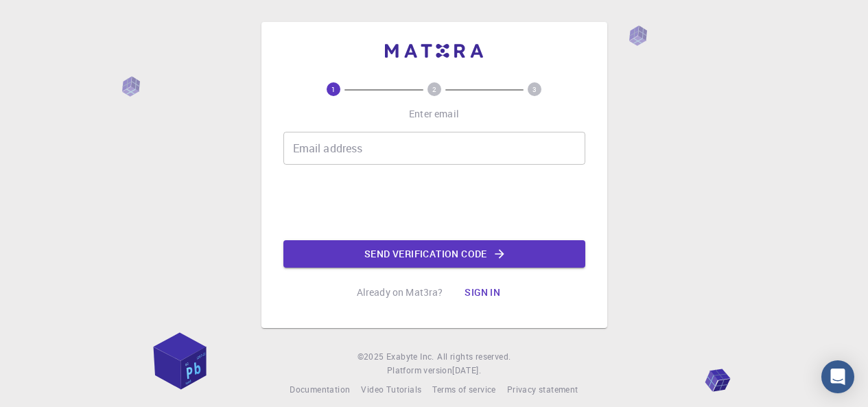 Image resolution: width=868 pixels, height=407 pixels. What do you see at coordinates (482, 293) in the screenshot?
I see `a: Sign in` at bounding box center [482, 293].